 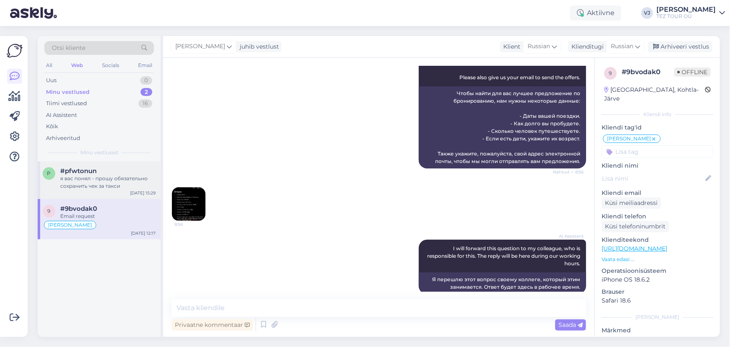 What do you see at coordinates (62, 115) in the screenshot?
I see `div: AI Assistent` at bounding box center [62, 115].